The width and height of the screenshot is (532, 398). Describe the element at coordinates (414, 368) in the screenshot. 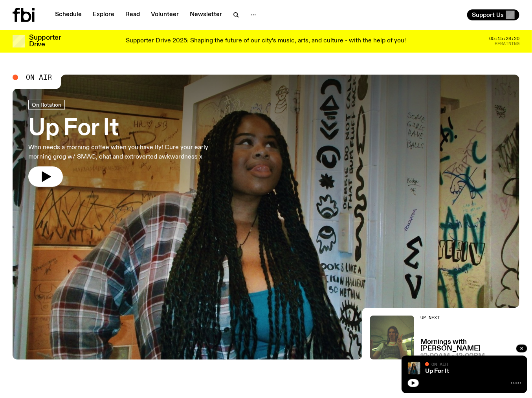

I see `img: Ify - a Brown Skin girl with black braided twists, looking up to the side with her tongue stickin...` at that location.